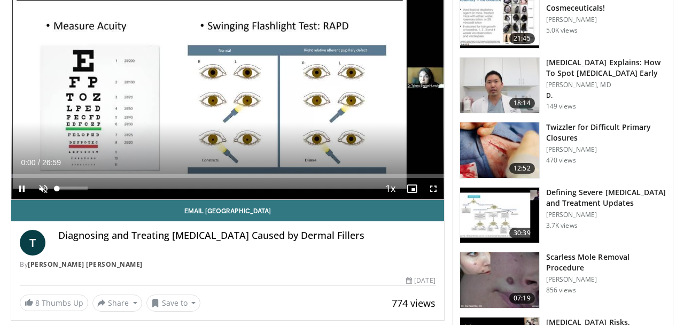 The height and width of the screenshot is (325, 684). What do you see at coordinates (561, 290) in the screenshot?
I see `p: 856 views` at bounding box center [561, 290].